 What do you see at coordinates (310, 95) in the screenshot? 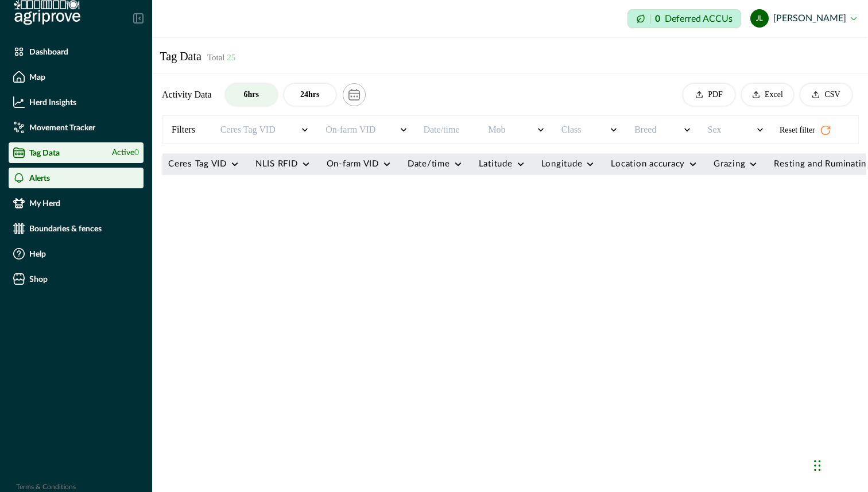
I see `button: 24hrs` at bounding box center [310, 95].